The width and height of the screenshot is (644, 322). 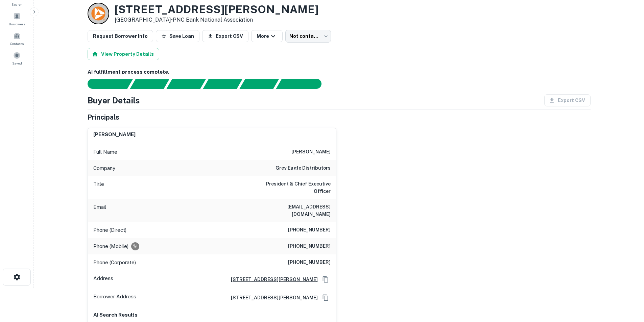 What do you see at coordinates (222, 84) in the screenshot?
I see `div: Principals found, AI now looking for contact information...` at bounding box center [222, 84].